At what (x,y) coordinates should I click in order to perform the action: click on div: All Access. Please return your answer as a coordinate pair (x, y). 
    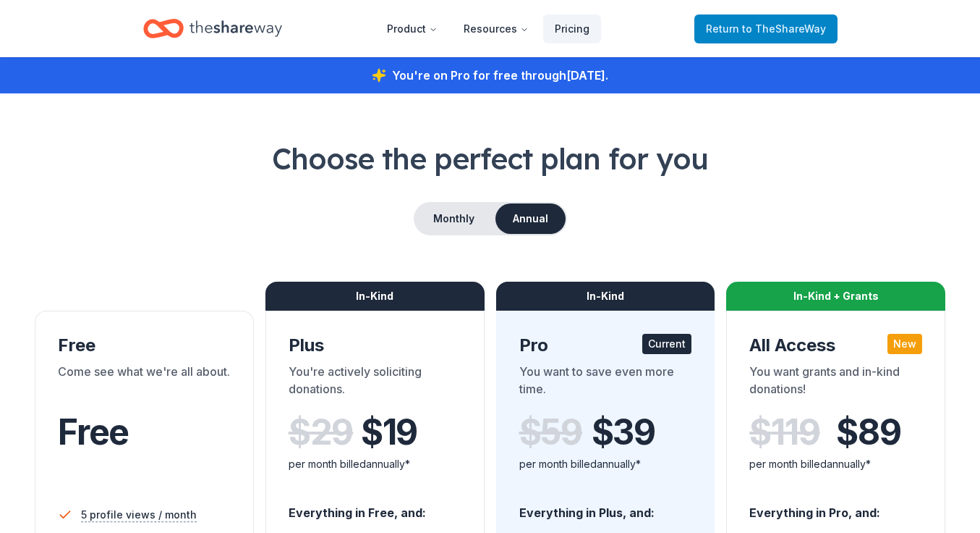
    Looking at the image, I should click on (836, 345).